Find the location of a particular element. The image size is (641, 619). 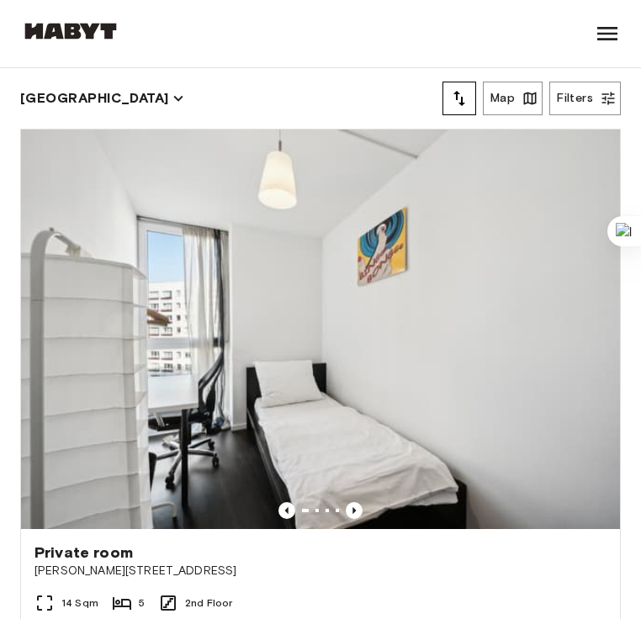

span: 14 Sqm is located at coordinates (80, 603).